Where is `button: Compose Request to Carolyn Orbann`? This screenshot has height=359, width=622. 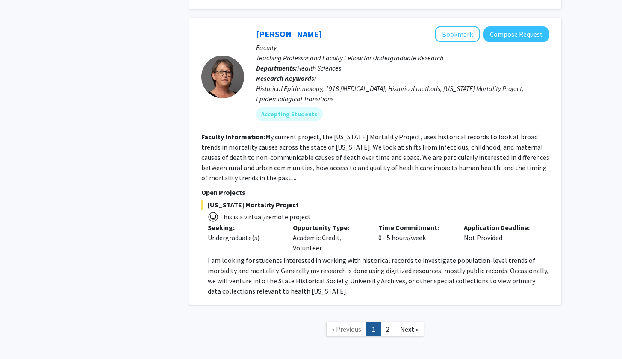
button: Compose Request to Carolyn Orbann is located at coordinates (517, 34).